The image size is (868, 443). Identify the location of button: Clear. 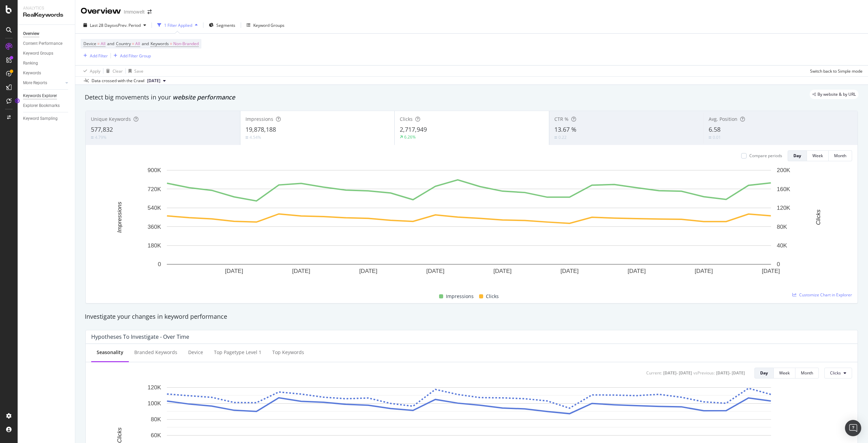
(113, 71).